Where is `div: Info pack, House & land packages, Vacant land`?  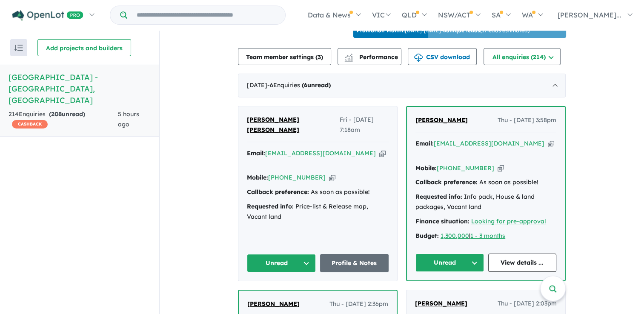 div: Info pack, House & land packages, Vacant land is located at coordinates (486, 202).